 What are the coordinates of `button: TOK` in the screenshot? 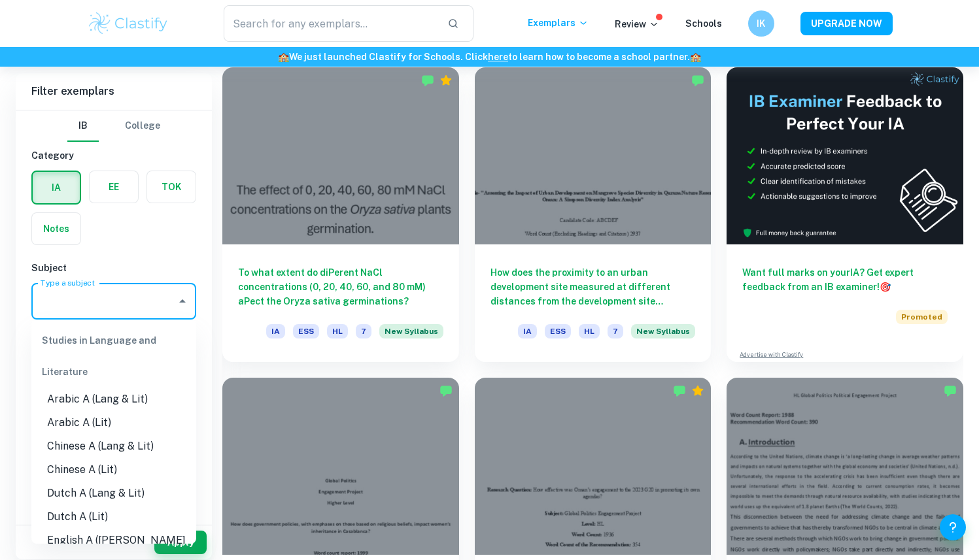 It's located at (171, 187).